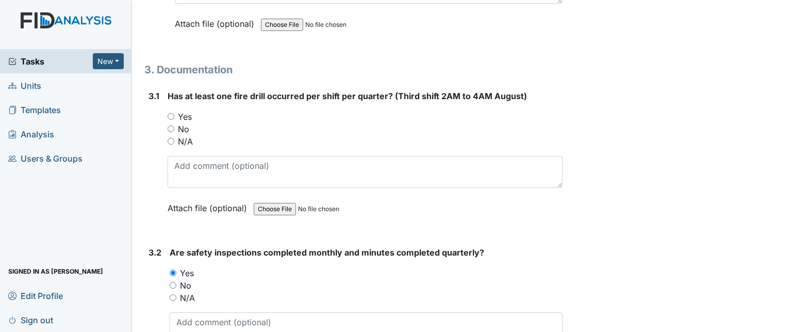  Describe the element at coordinates (155, 252) in the screenshot. I see `label: 3.2` at that location.